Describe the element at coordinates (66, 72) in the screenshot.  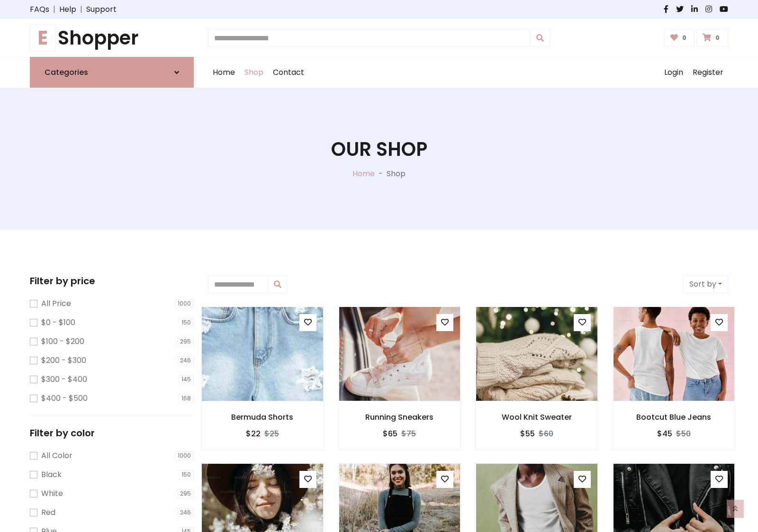
I see `h6: Categories` at that location.